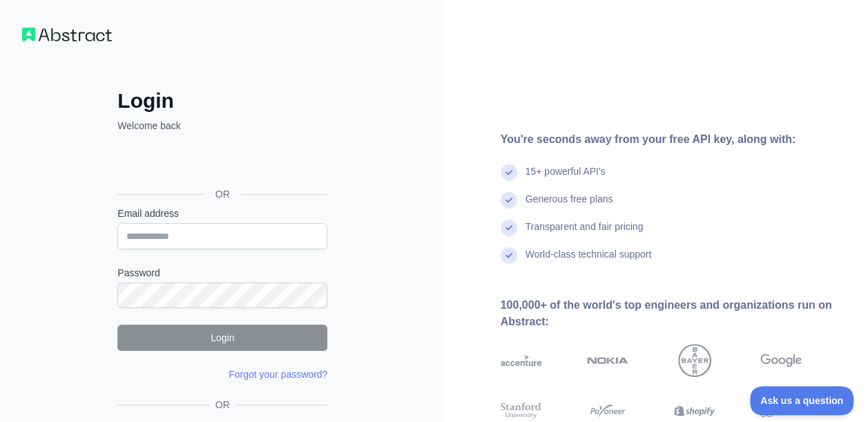 Image resolution: width=868 pixels, height=422 pixels. I want to click on label: Password, so click(222, 273).